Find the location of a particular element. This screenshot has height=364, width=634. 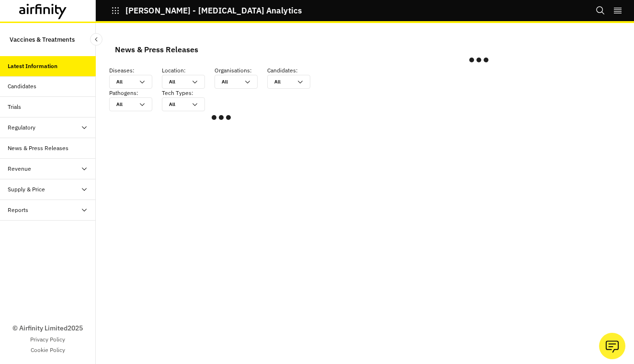

button: Search is located at coordinates (601, 11).